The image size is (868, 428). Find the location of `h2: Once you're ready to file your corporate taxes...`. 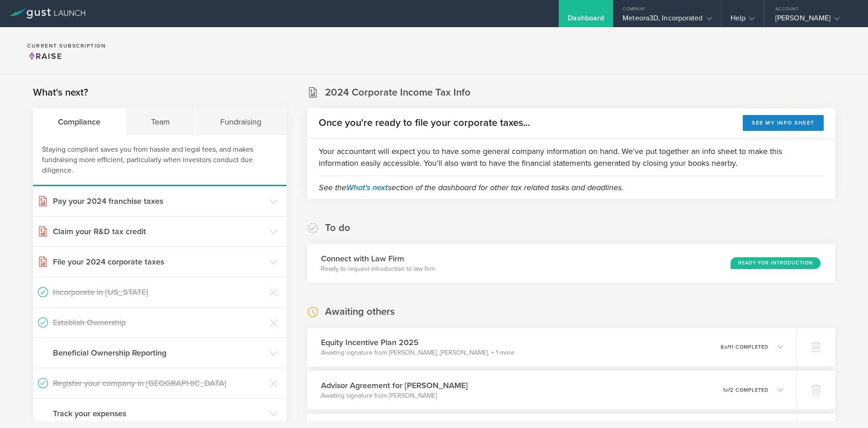

h2: Once you're ready to file your corporate taxes... is located at coordinates (424, 123).